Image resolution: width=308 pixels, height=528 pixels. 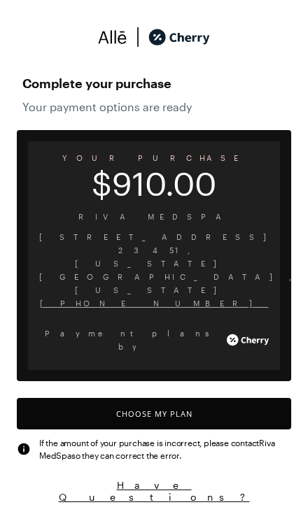 I want to click on img: cherry_white_logo-JPerc-yG.svg, so click(x=247, y=340).